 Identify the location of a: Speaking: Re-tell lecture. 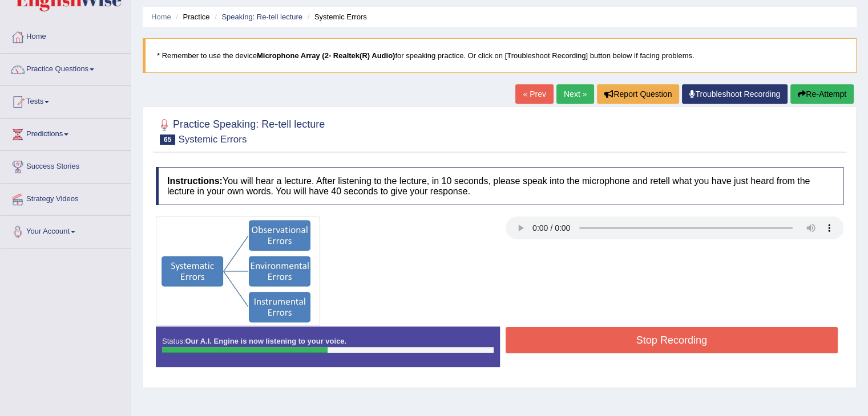
(262, 17).